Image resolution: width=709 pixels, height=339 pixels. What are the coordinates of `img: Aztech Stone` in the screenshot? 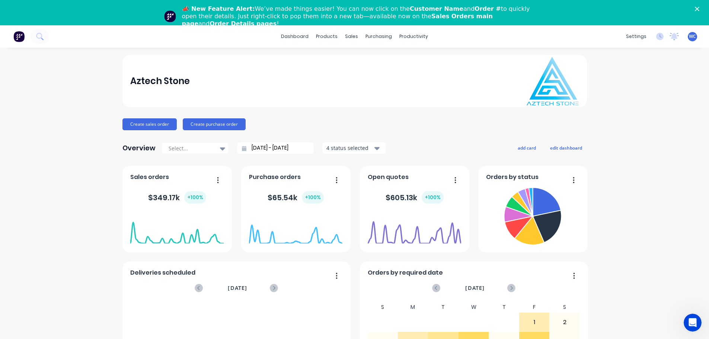 It's located at (552, 81).